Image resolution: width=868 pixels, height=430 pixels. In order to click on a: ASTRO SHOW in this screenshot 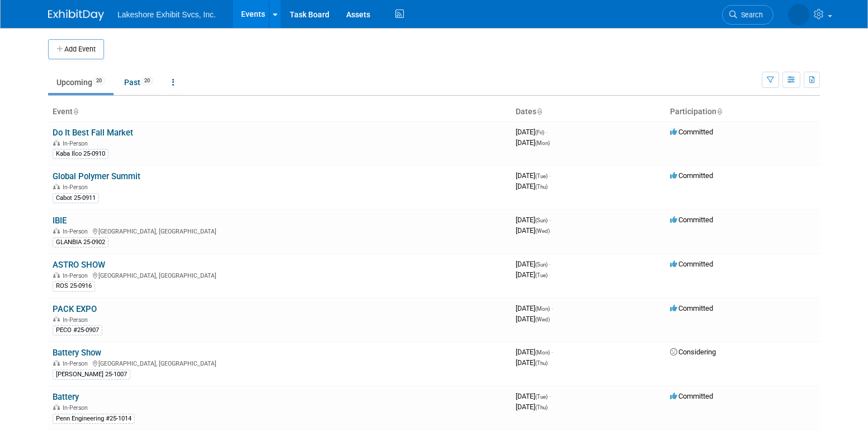, I will do `click(79, 265)`.